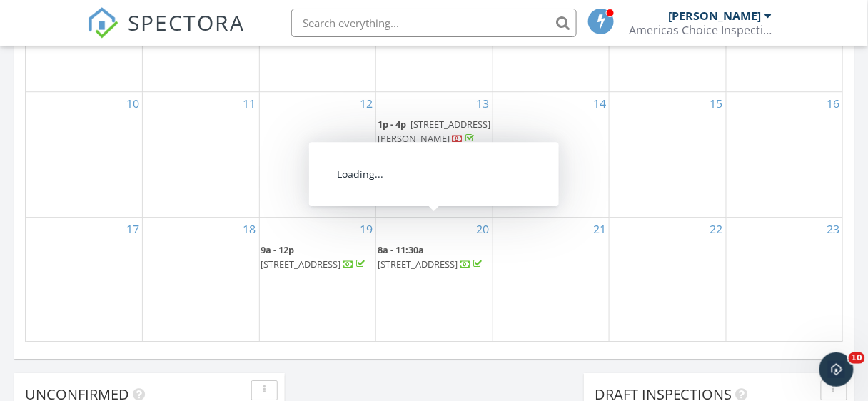  Describe the element at coordinates (366, 103) in the screenshot. I see `a: Go to August 12, 2025` at that location.